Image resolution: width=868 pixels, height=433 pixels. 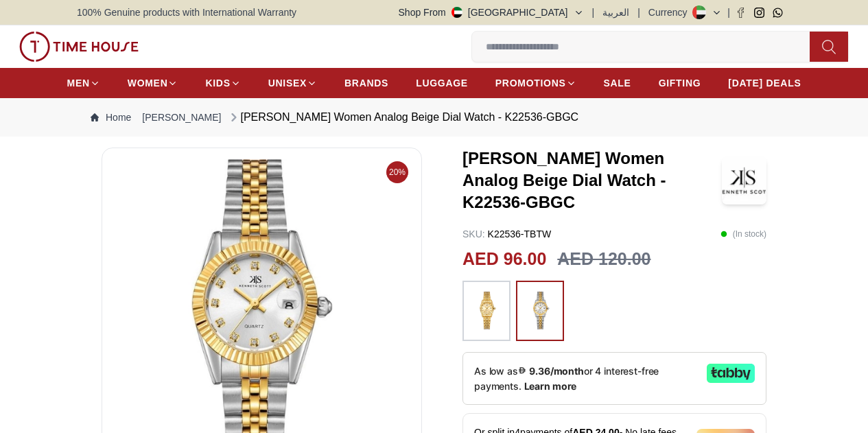 What do you see at coordinates (616, 13) in the screenshot?
I see `button: العربية` at bounding box center [616, 13].